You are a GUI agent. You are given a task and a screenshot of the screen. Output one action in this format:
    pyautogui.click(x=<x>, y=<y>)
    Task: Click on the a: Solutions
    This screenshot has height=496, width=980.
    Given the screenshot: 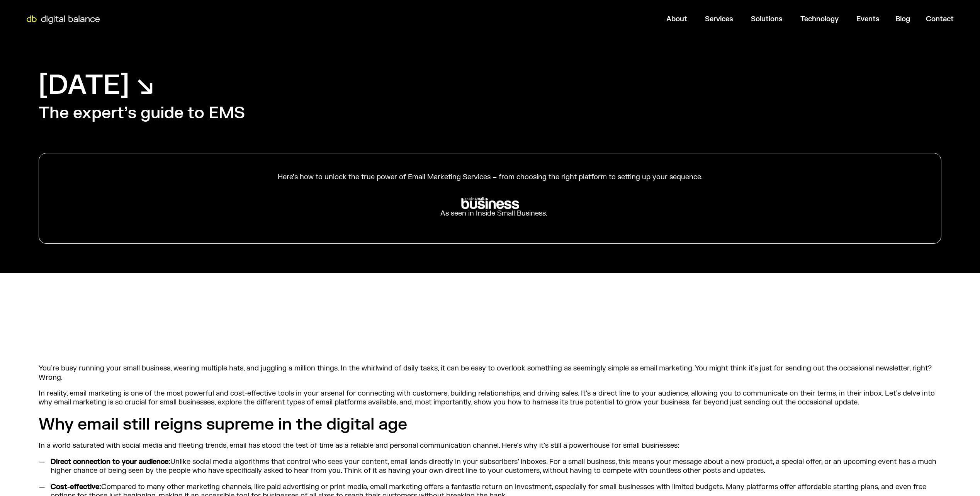 What is the action you would take?
    pyautogui.click(x=767, y=19)
    